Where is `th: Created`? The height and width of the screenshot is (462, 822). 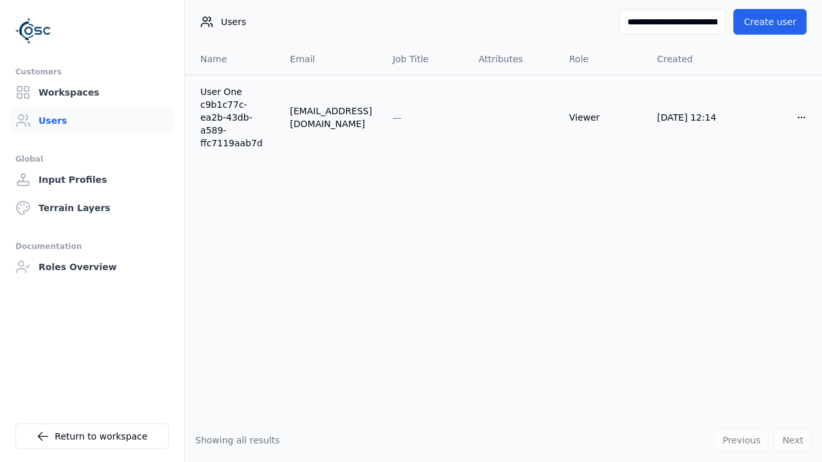 th: Created is located at coordinates (691, 59).